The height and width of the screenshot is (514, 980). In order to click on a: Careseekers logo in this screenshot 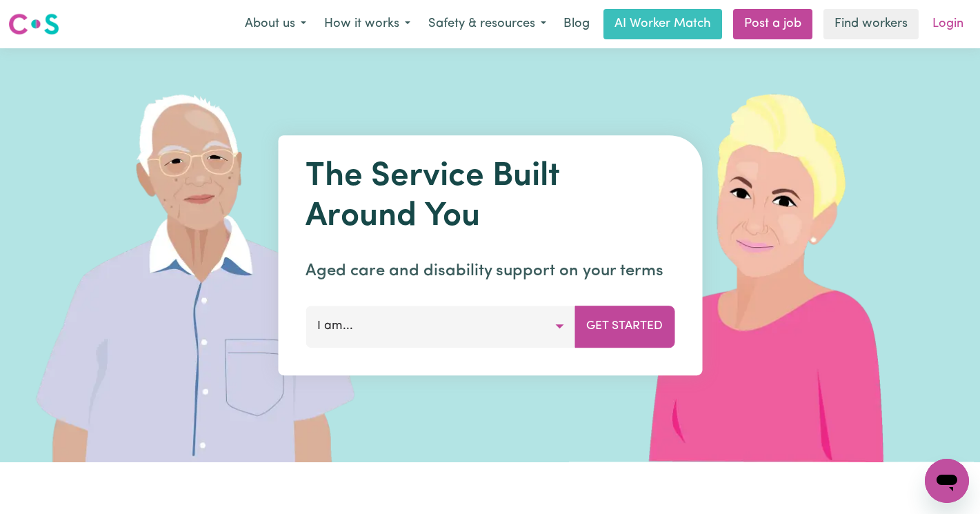, I will do `click(34, 24)`.